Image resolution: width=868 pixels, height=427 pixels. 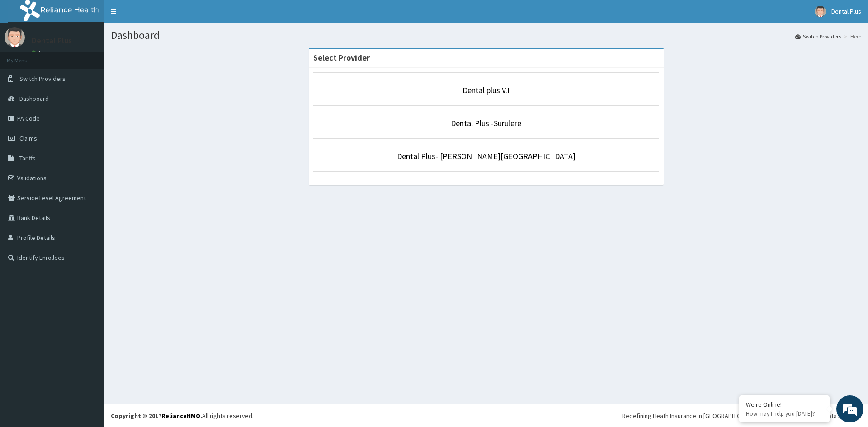 I want to click on a: RelianceHMO, so click(x=181, y=416).